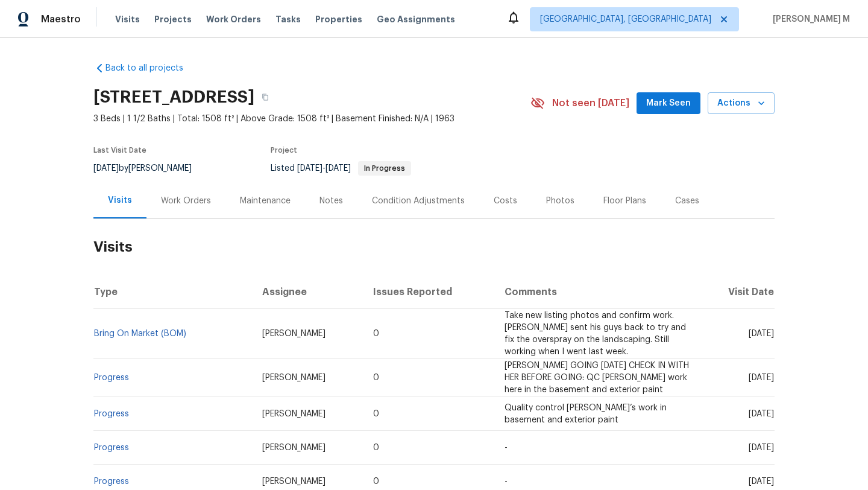  Describe the element at coordinates (741, 103) in the screenshot. I see `span: Actions` at that location.